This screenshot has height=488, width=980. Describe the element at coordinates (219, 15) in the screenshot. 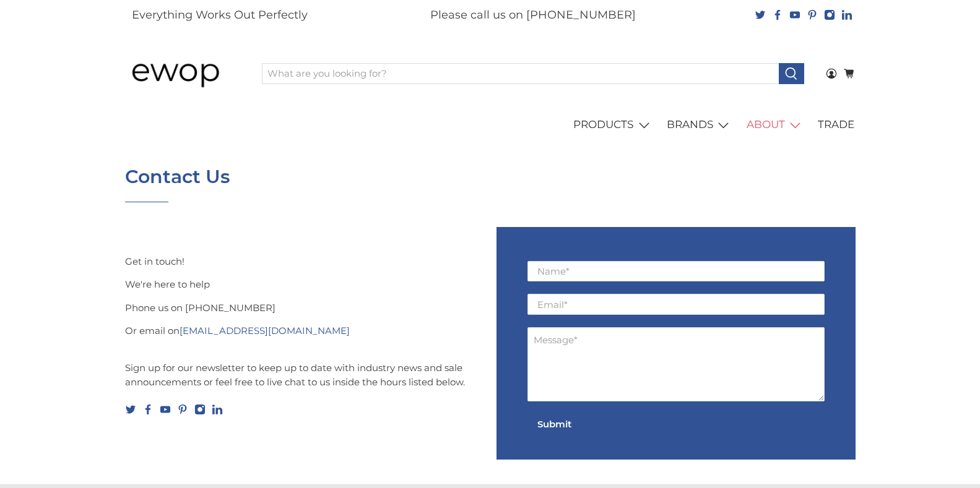

I see `p: Everything Works Out Perfectly` at that location.